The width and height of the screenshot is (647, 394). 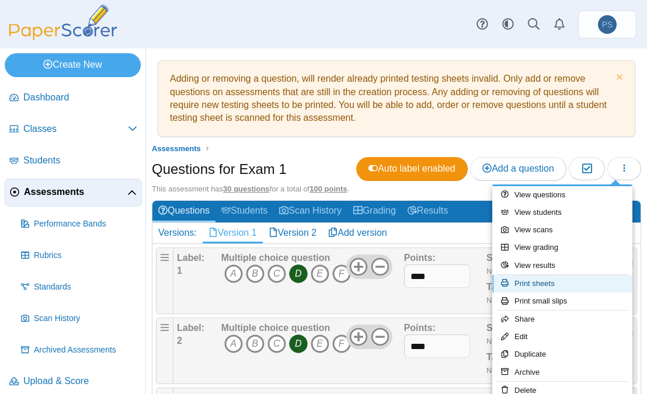 What do you see at coordinates (80, 382) in the screenshot?
I see `span: Upload & Score` at bounding box center [80, 382].